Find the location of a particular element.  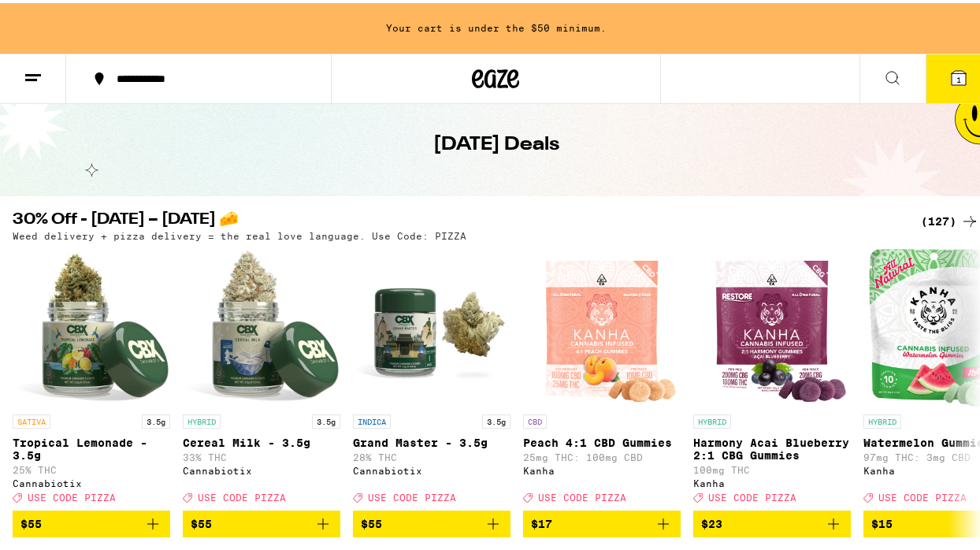

p: 28% THC is located at coordinates (431, 454).